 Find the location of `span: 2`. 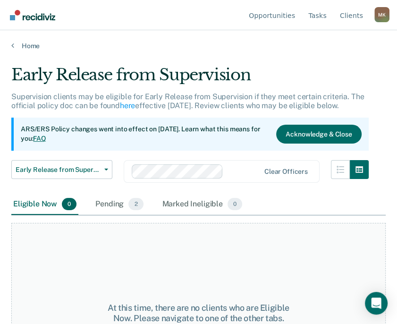

span: 2 is located at coordinates (136, 204).